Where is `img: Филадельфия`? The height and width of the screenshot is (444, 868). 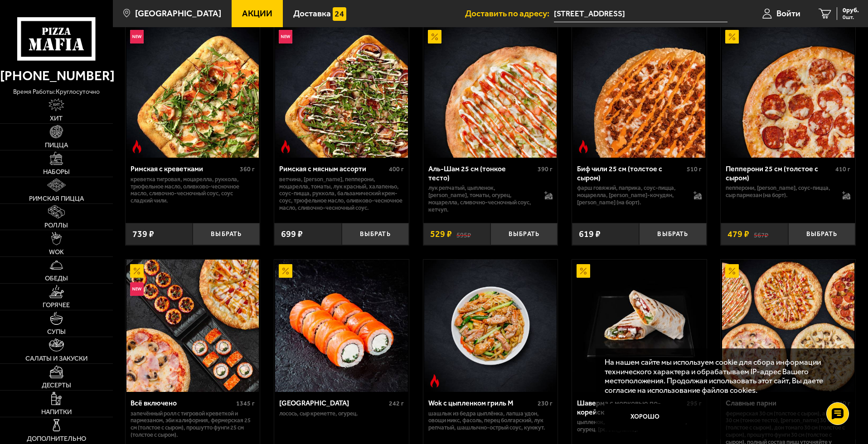 img: Филадельфия is located at coordinates (341, 326).